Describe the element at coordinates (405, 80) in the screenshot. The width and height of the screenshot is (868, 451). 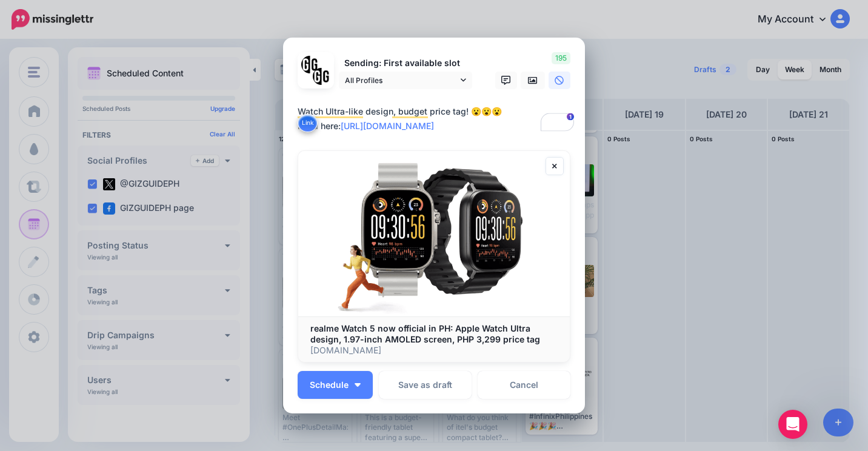
I see `a: All Profiles` at that location.